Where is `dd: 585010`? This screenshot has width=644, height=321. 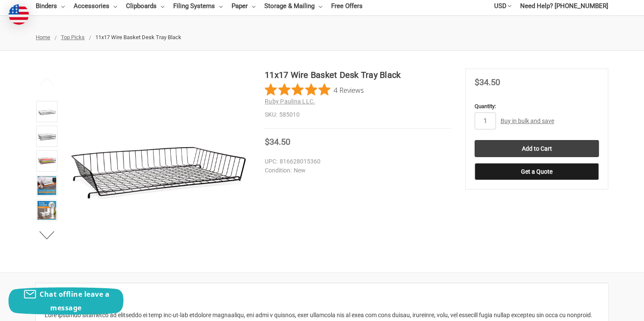 dd: 585010 is located at coordinates (358, 114).